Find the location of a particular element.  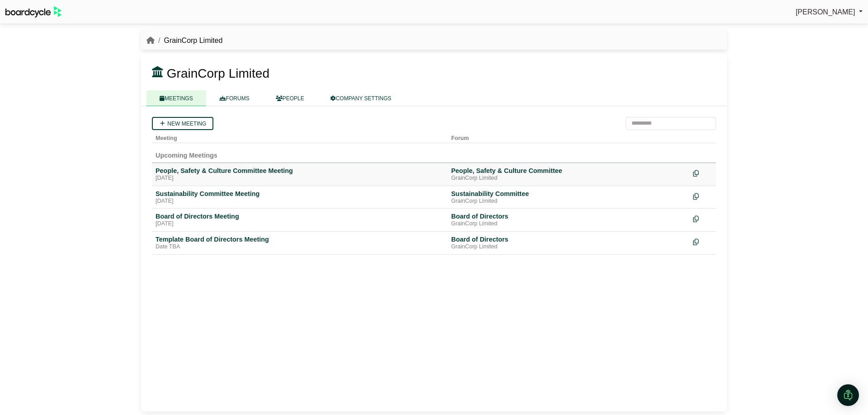

div: Sustainability Committee is located at coordinates (568, 193).